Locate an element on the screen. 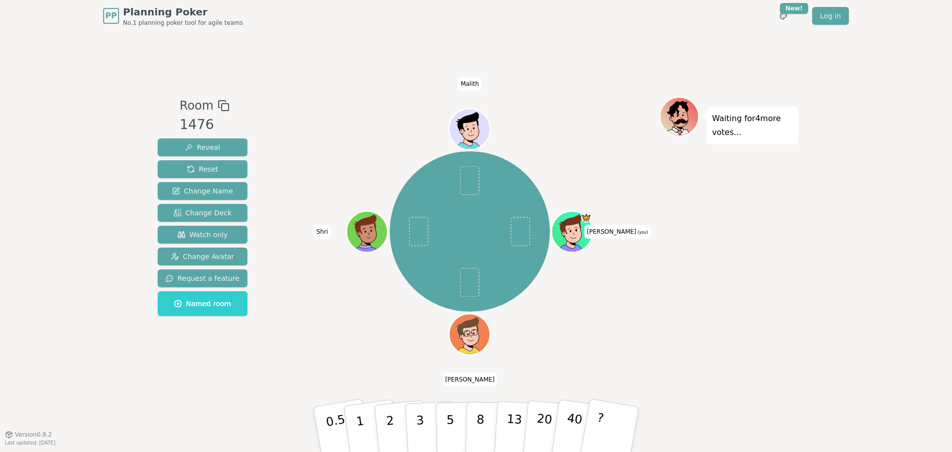 Image resolution: width=952 pixels, height=452 pixels. span: Watch only is located at coordinates (203, 235).